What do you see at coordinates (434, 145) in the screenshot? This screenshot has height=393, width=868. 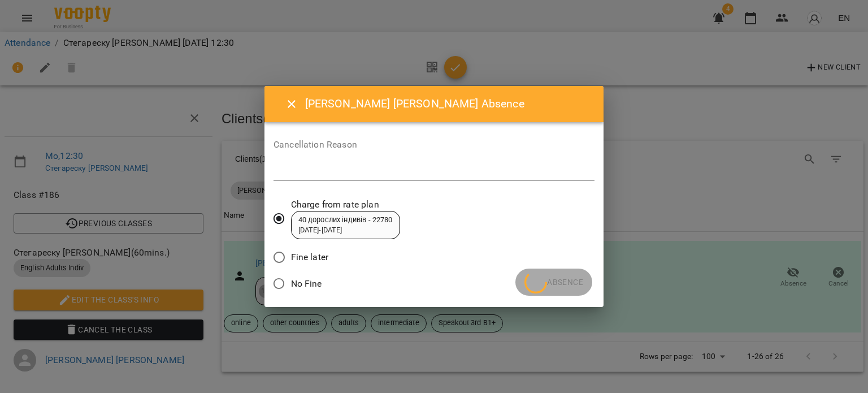 I see `label: Cancellation Reason` at bounding box center [434, 145].